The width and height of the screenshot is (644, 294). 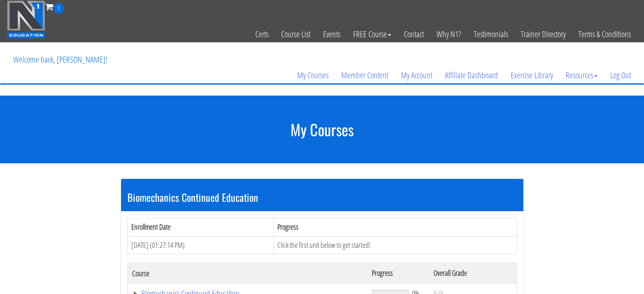 What do you see at coordinates (620, 75) in the screenshot?
I see `a: Log Out` at bounding box center [620, 75].